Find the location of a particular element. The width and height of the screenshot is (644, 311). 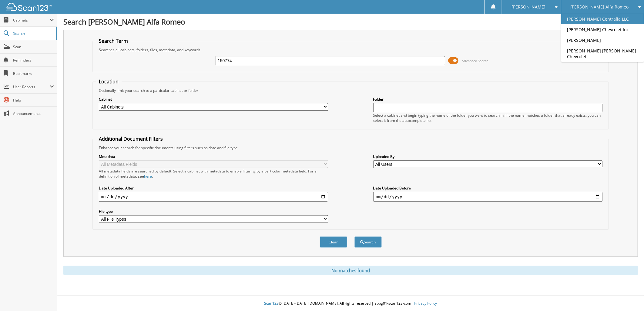

span: Search is located at coordinates (33, 33).